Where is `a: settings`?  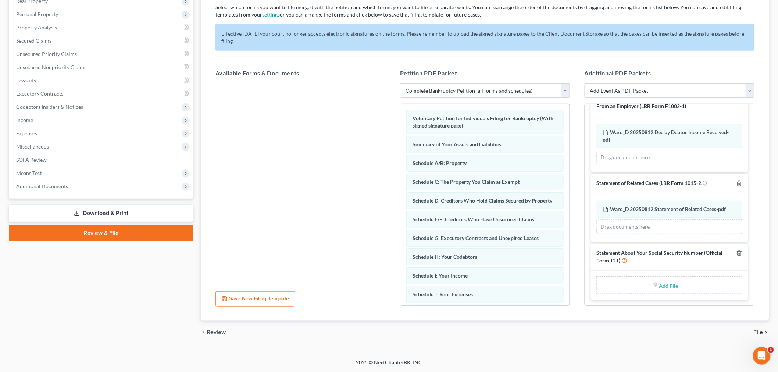
a: settings is located at coordinates (271, 14).